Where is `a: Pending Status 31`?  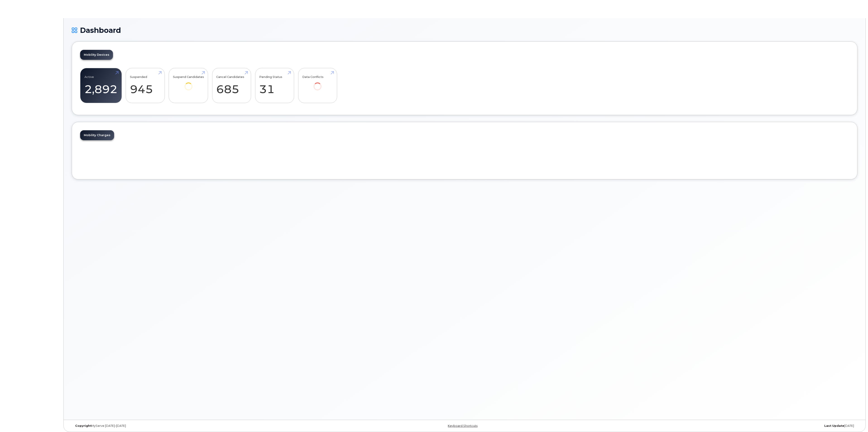 a: Pending Status 31 is located at coordinates (274, 85).